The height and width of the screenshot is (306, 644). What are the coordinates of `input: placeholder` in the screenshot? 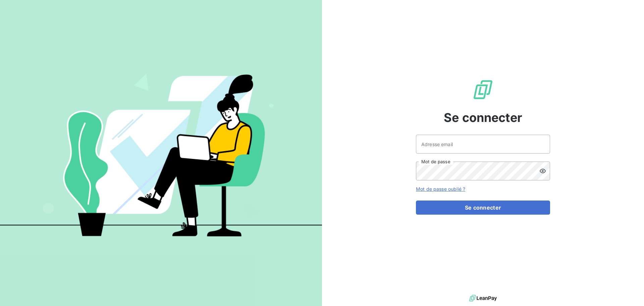 It's located at (483, 144).